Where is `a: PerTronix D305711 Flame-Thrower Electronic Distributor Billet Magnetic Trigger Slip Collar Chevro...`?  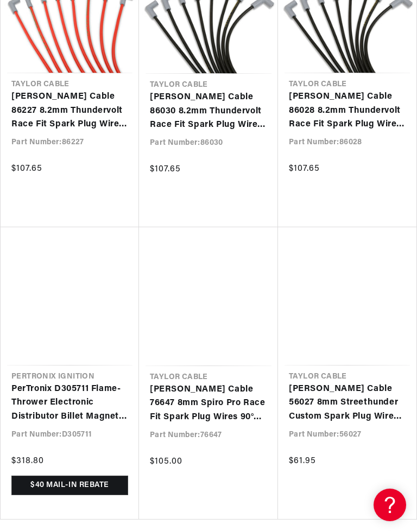
a: PerTronix D305711 Flame-Thrower Electronic Distributor Billet Magnetic Trigger Slip Collar Chevro... is located at coordinates (70, 403).